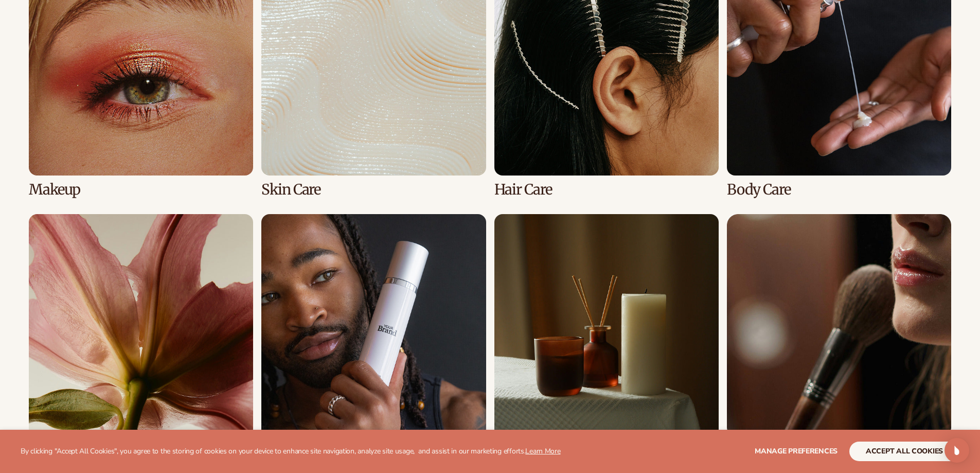  What do you see at coordinates (374, 189) in the screenshot?
I see `h3: Skin Care` at bounding box center [374, 189].